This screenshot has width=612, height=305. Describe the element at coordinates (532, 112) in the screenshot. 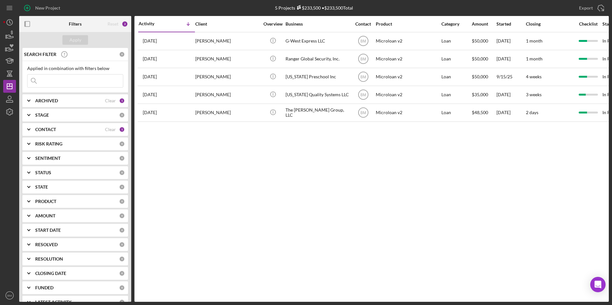

I see `time: 2 days` at that location.